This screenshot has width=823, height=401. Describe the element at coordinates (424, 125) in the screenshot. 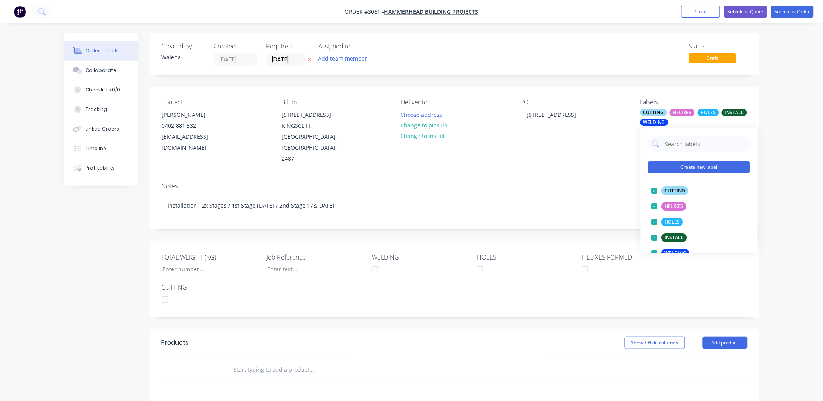

I see `button: Change to pick up` at that location.